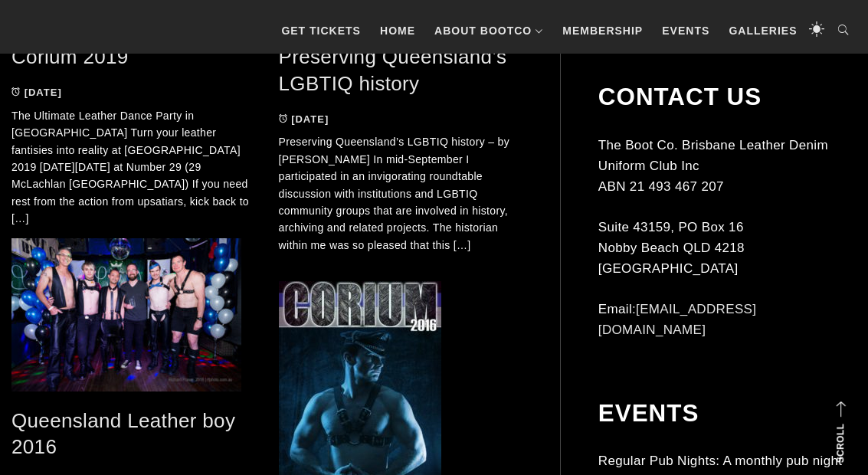  I want to click on a: GET TICKETS, so click(321, 30).